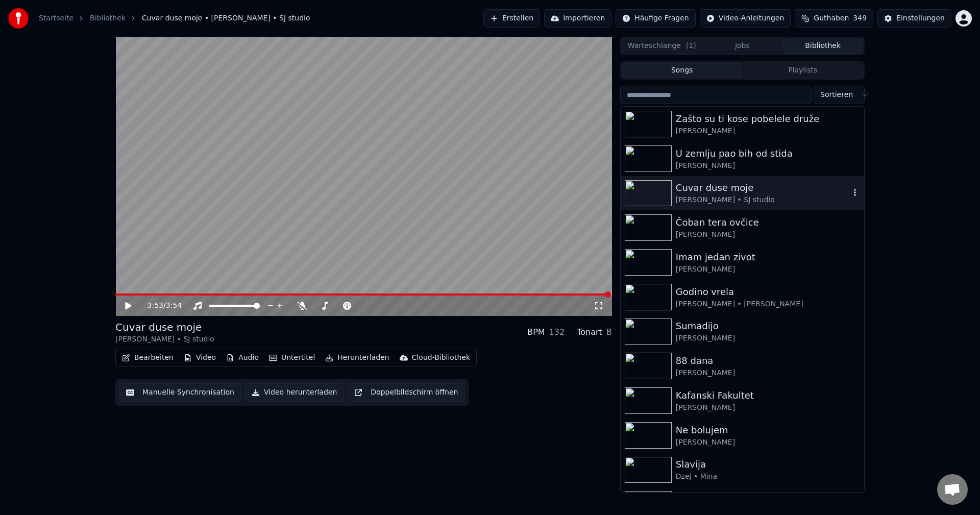  What do you see at coordinates (536, 332) in the screenshot?
I see `div: BPM` at bounding box center [536, 332].